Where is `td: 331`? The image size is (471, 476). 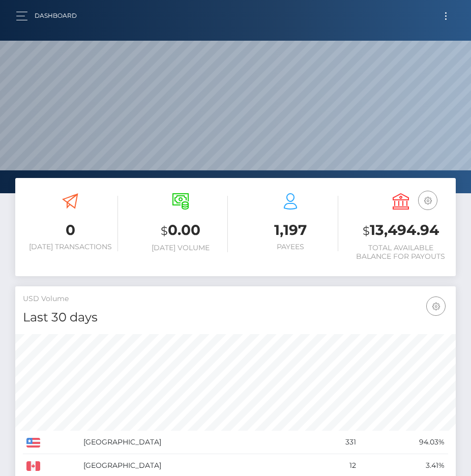
td: 331 is located at coordinates (335, 443).